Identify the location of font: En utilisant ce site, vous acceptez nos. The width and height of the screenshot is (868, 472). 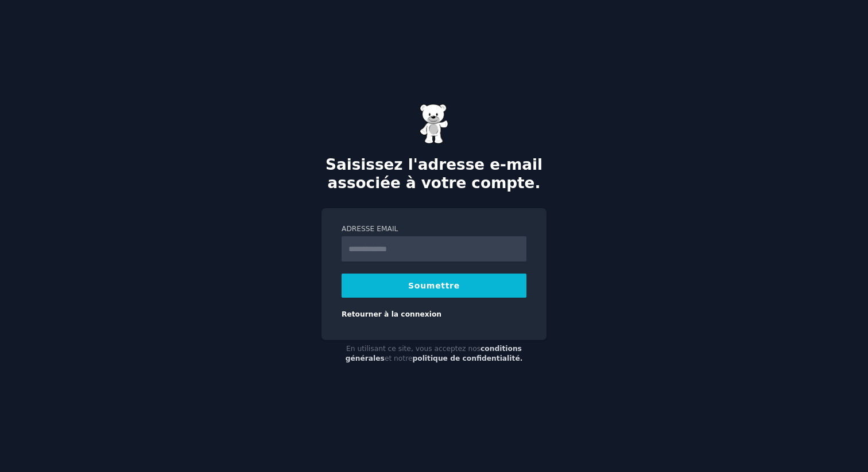
(414, 349).